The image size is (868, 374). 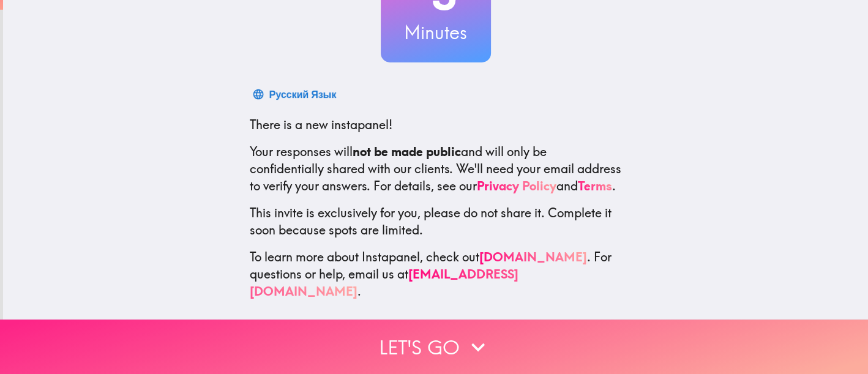 I want to click on div: Русский Язык, so click(x=303, y=94).